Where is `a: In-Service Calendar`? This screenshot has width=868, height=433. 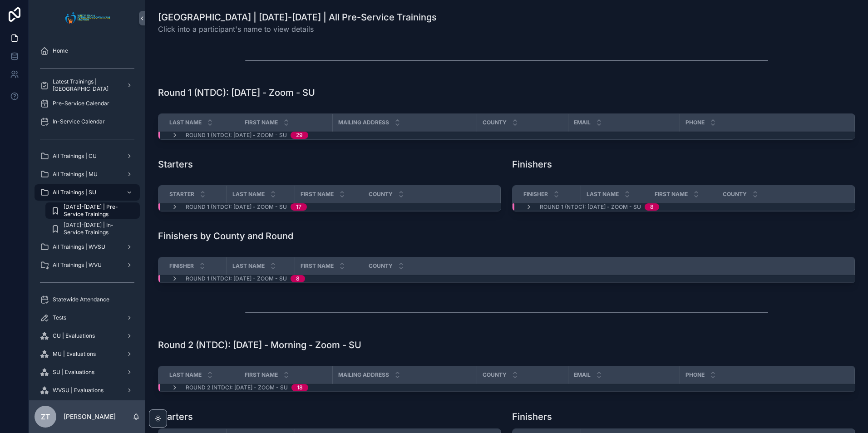
a: In-Service Calendar is located at coordinates (87, 122).